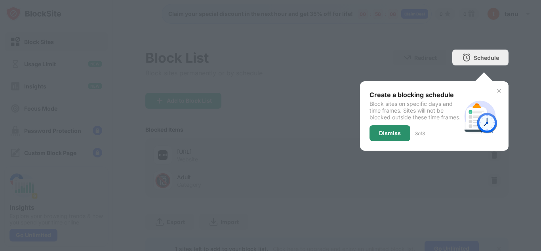  What do you see at coordinates (499, 91) in the screenshot?
I see `img: x-button.svg` at bounding box center [499, 91].